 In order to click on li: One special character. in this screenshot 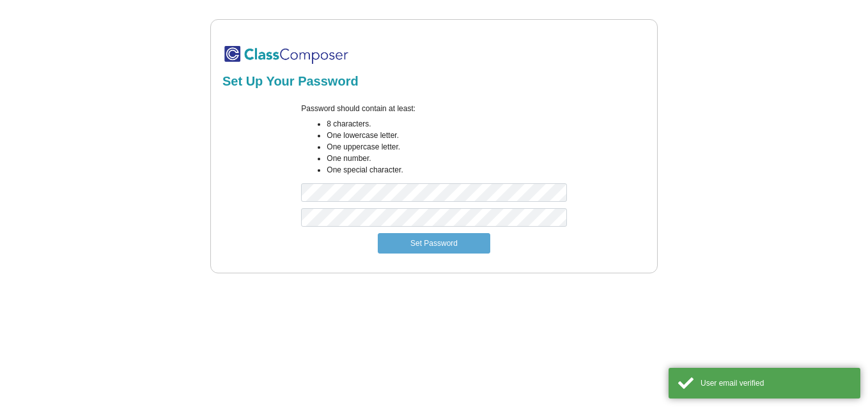, I will do `click(446, 170)`.